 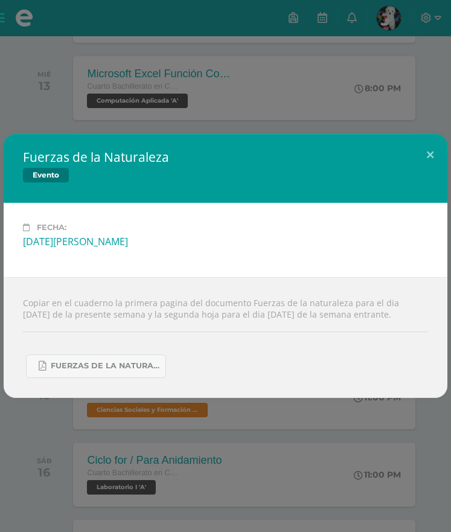 I want to click on span: FUERZAS DE LA NATURALEZA 2025.pdf, so click(x=105, y=366).